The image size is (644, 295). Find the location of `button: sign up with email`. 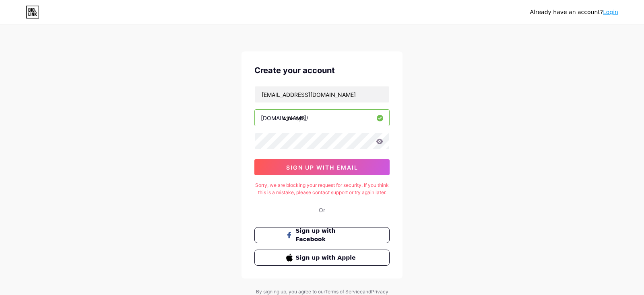

button: sign up with email is located at coordinates (322, 167).